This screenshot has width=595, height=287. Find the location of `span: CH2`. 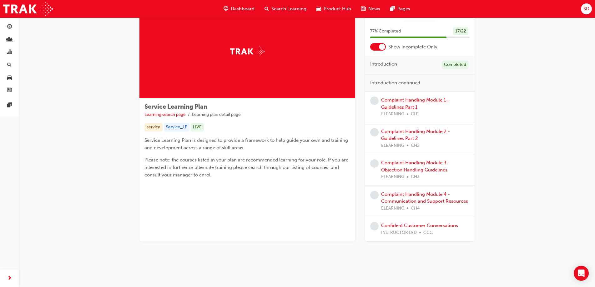

span: CH2 is located at coordinates (415, 146).